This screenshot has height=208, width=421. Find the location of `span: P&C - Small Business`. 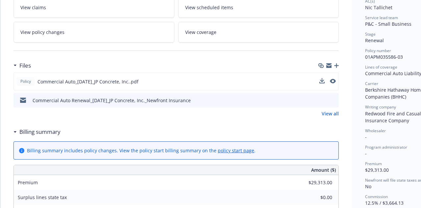

span: P&C - Small Business is located at coordinates (388, 24).